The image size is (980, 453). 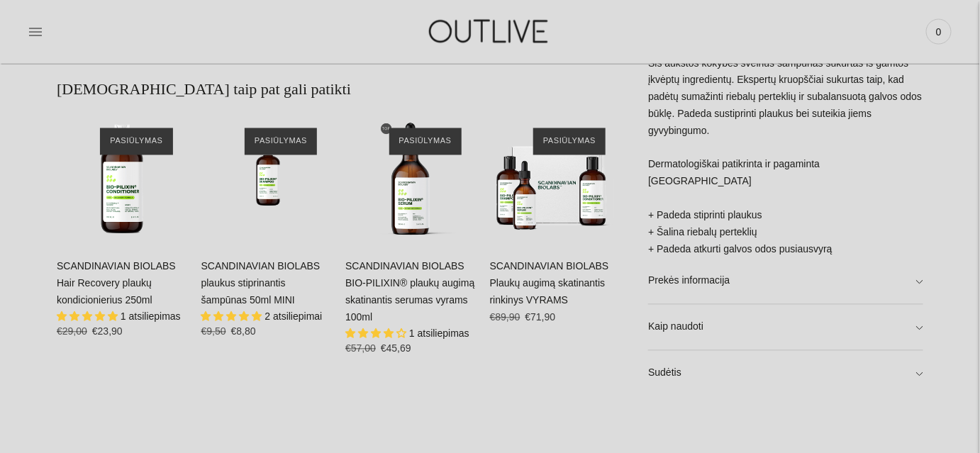 What do you see at coordinates (504, 317) in the screenshot?
I see `s: €89,90` at bounding box center [504, 317].